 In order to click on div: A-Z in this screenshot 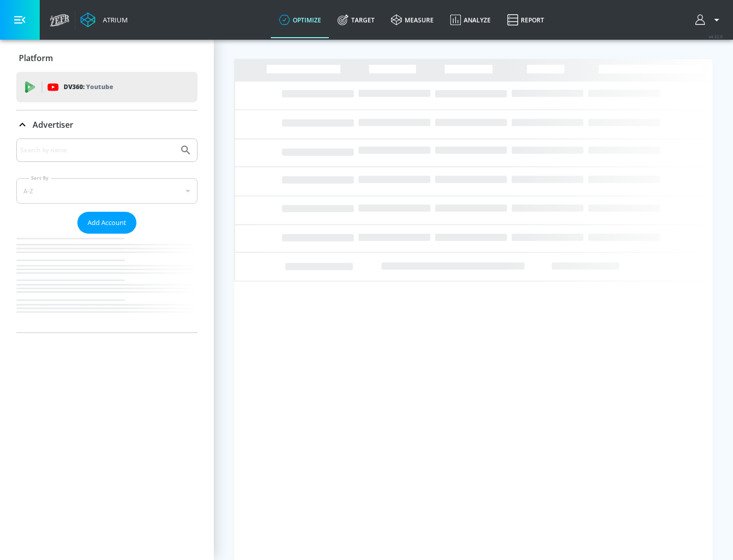, I will do `click(107, 191)`.